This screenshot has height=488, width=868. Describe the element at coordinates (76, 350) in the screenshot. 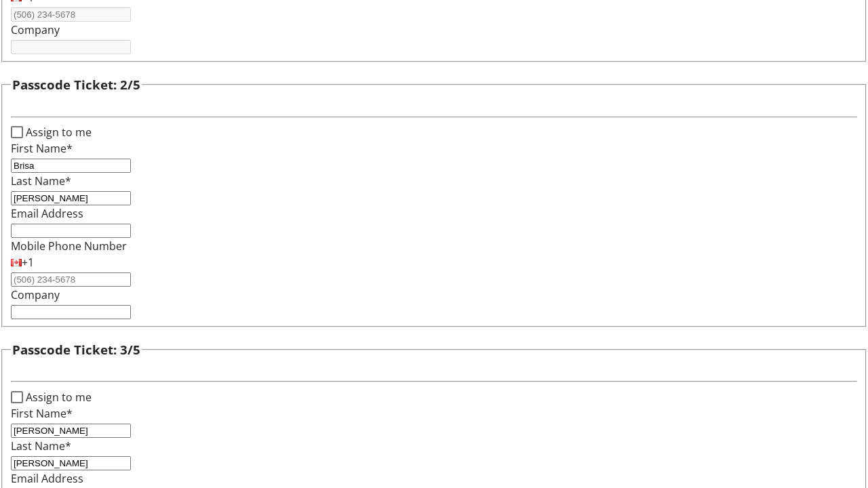

I see `h3: Passcode Ticket: 3/5` at that location.